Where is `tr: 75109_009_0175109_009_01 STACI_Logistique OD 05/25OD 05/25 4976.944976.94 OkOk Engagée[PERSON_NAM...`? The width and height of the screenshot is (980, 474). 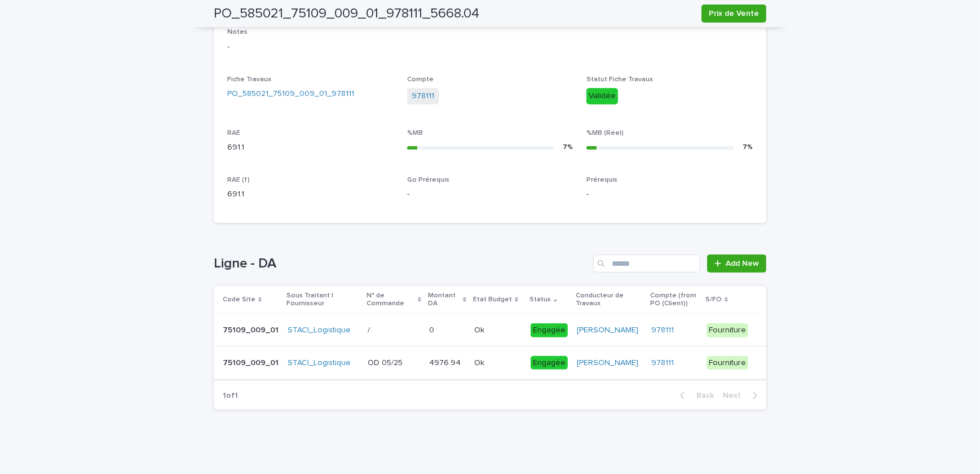
tr: 75109_009_0175109_009_01 STACI_Logistique OD 05/25OD 05/25 4976.944976.94 OkOk Engagée[PERSON_NAM... is located at coordinates (490, 363).